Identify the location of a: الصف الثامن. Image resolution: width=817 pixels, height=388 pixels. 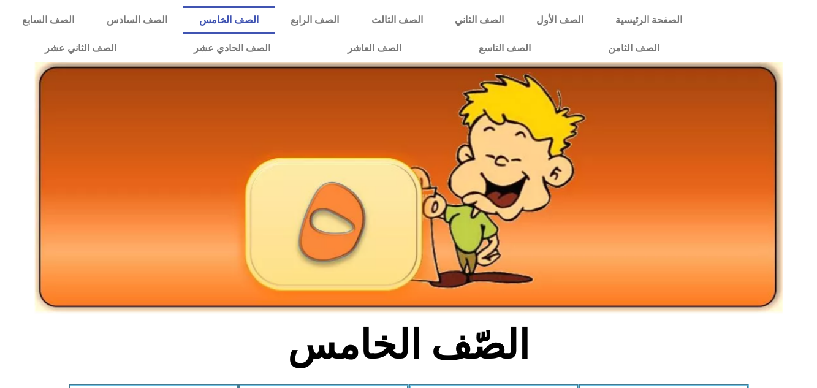
(634, 48).